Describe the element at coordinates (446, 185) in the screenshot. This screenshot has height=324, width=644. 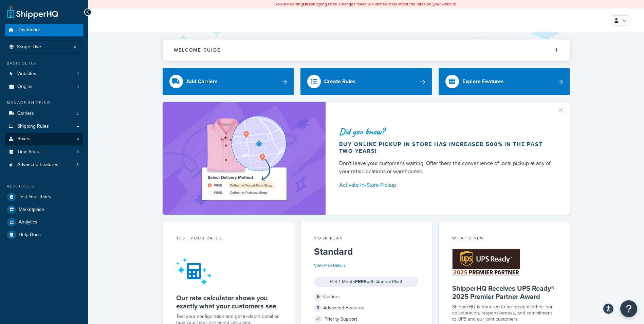
I see `a: Activate In-Store Pickup` at that location.